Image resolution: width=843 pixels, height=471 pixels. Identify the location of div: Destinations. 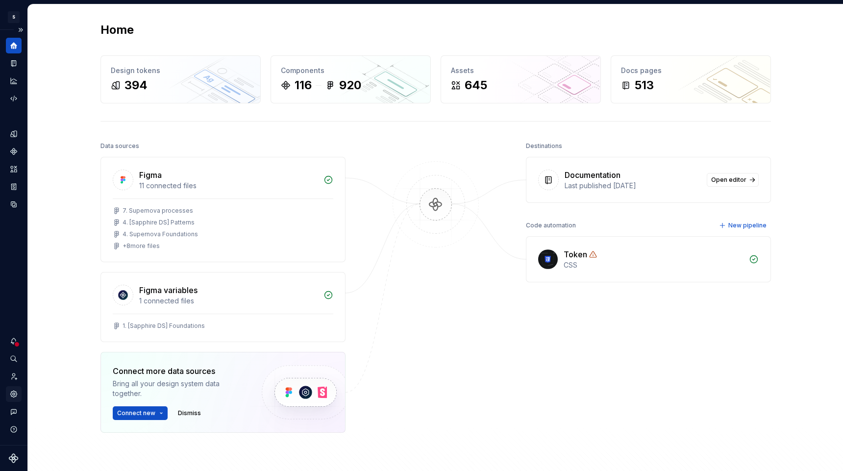
(544, 146).